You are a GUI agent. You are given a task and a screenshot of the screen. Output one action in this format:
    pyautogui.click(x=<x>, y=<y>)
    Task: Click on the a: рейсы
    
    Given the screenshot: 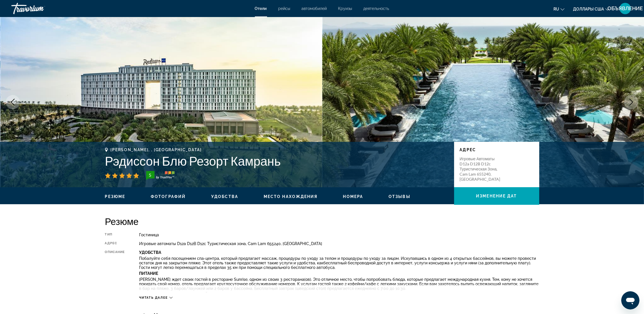 What is the action you would take?
    pyautogui.click(x=285, y=9)
    